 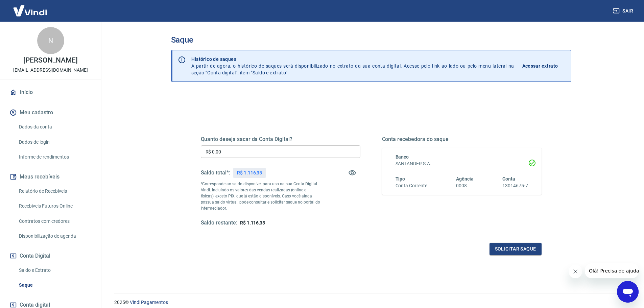 What do you see at coordinates (544, 66) in the screenshot?
I see `a: Acessar extrato` at bounding box center [544, 66].